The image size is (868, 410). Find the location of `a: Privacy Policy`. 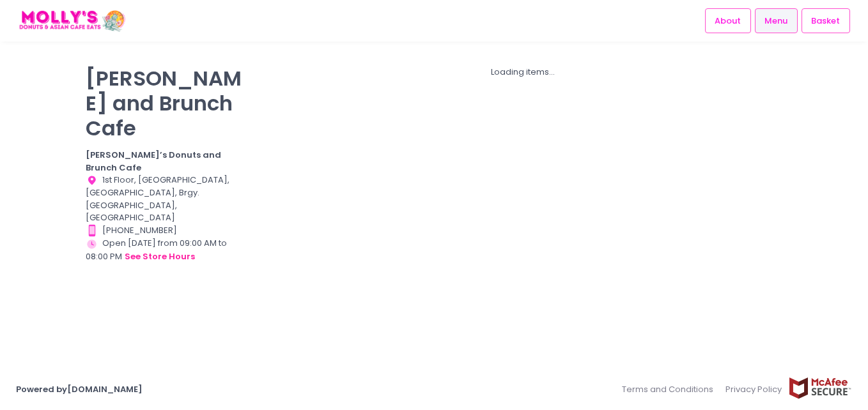

a: Privacy Policy is located at coordinates (754, 389).